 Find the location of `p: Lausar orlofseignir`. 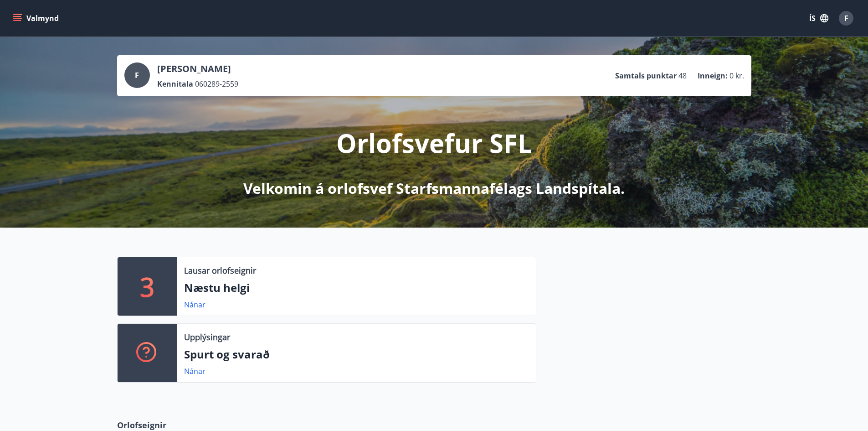

p: Lausar orlofseignir is located at coordinates (220, 271).